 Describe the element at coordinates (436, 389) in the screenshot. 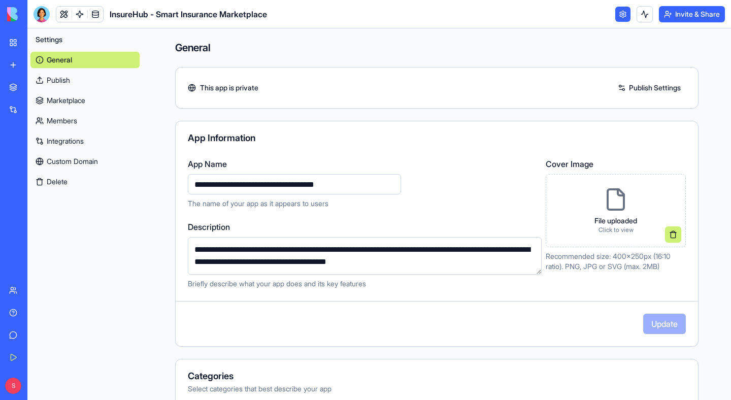

I see `div: Select categories that best describe your app` at that location.